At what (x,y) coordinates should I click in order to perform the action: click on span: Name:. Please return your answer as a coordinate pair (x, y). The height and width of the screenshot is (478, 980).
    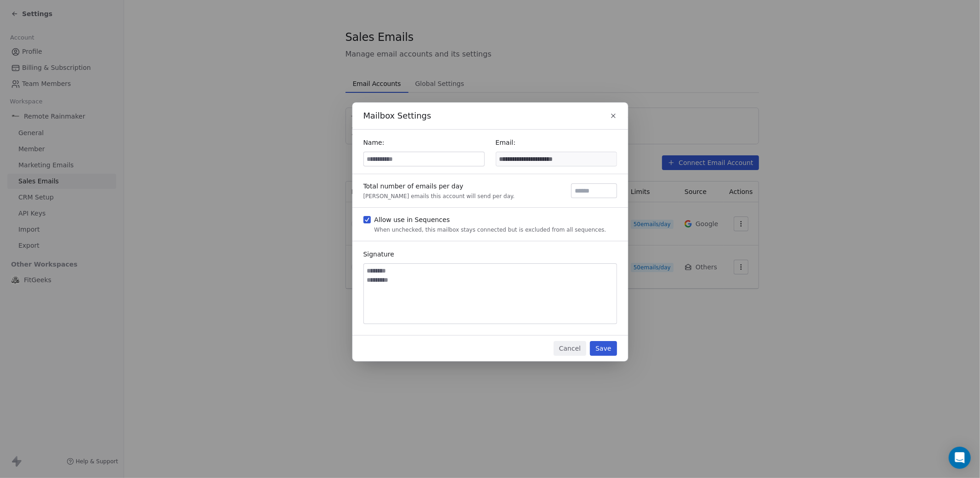
    Looking at the image, I should click on (374, 143).